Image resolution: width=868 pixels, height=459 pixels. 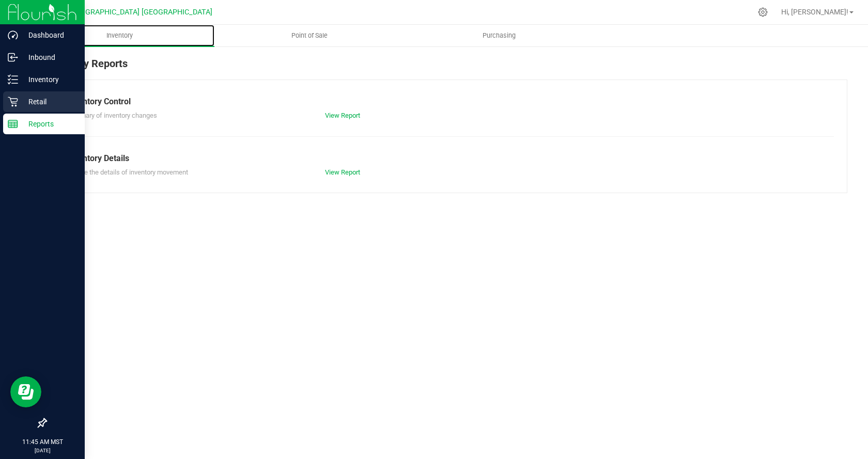 What do you see at coordinates (49, 124) in the screenshot?
I see `p: Reports` at bounding box center [49, 124].